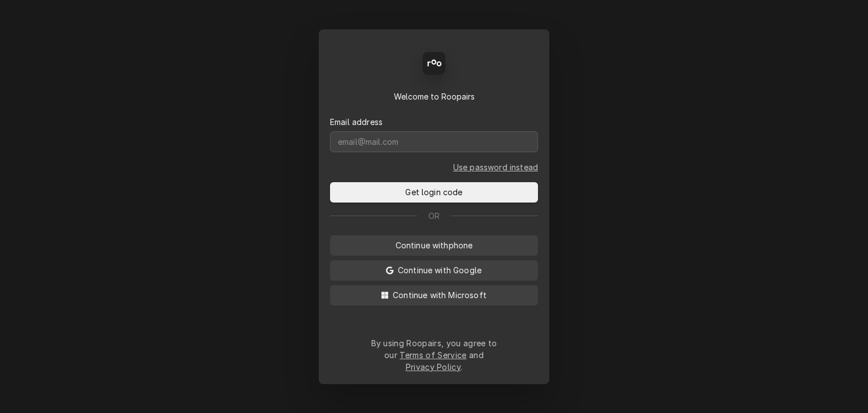  Describe the element at coordinates (434, 355) in the screenshot. I see `div: By using Roopairs, you agree to our and .` at that location.